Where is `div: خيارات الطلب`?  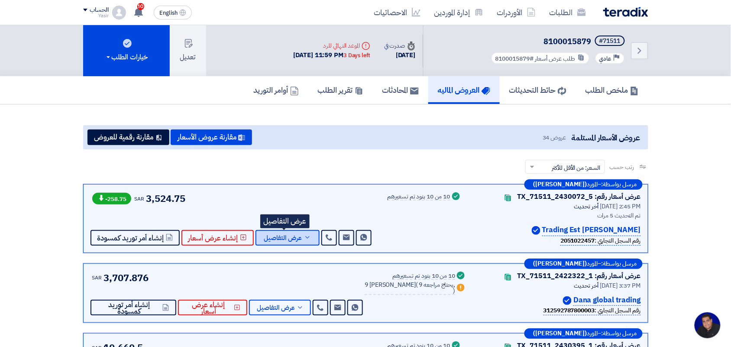 div: خيارات الطلب is located at coordinates (126, 57).